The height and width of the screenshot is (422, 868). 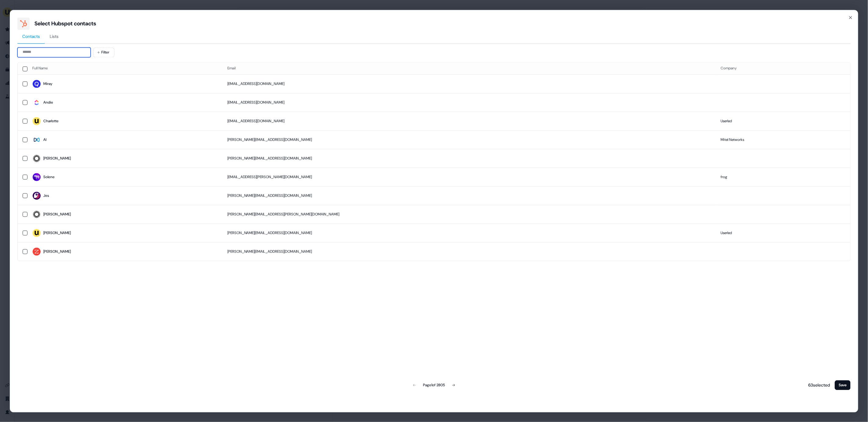 I want to click on span: Lists, so click(x=54, y=37).